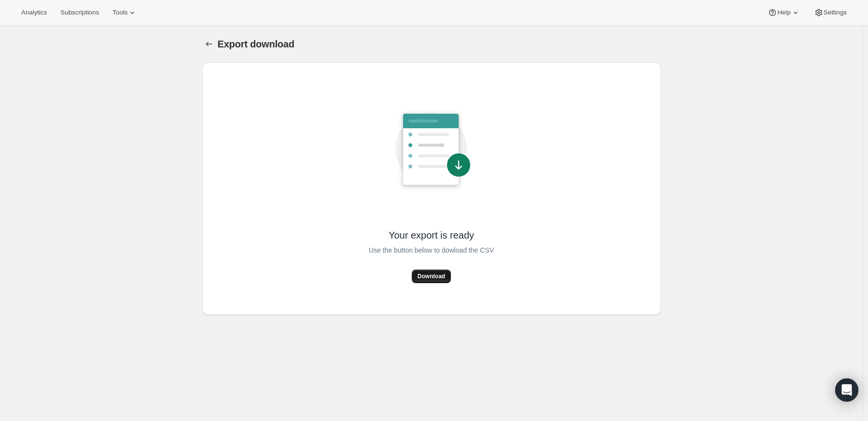  I want to click on button: Tools, so click(125, 13).